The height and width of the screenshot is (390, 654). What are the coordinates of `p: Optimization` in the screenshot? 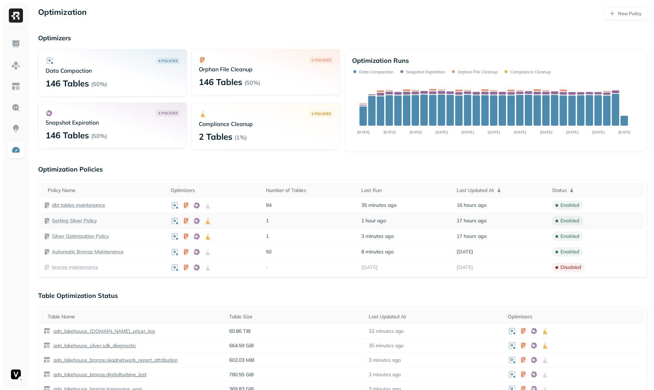 It's located at (62, 13).